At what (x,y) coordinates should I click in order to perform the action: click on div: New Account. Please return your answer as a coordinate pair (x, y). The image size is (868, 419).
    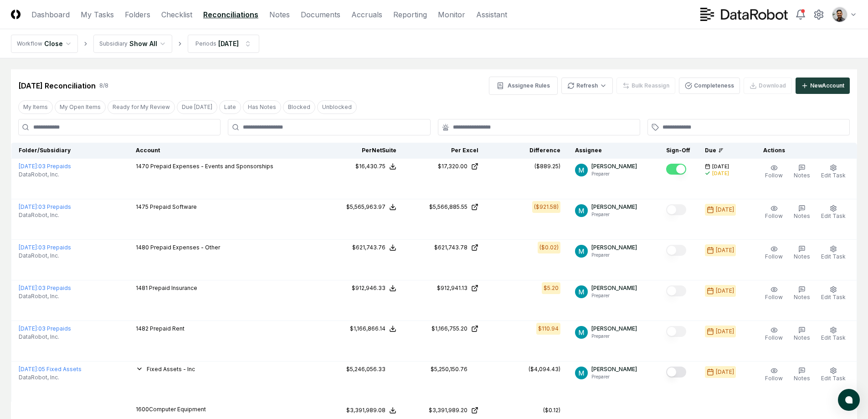
    Looking at the image, I should click on (827, 86).